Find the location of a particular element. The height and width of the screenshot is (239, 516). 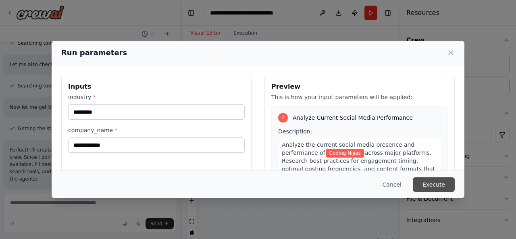

p: This is how your input parameters will be applied: is located at coordinates (360, 97).